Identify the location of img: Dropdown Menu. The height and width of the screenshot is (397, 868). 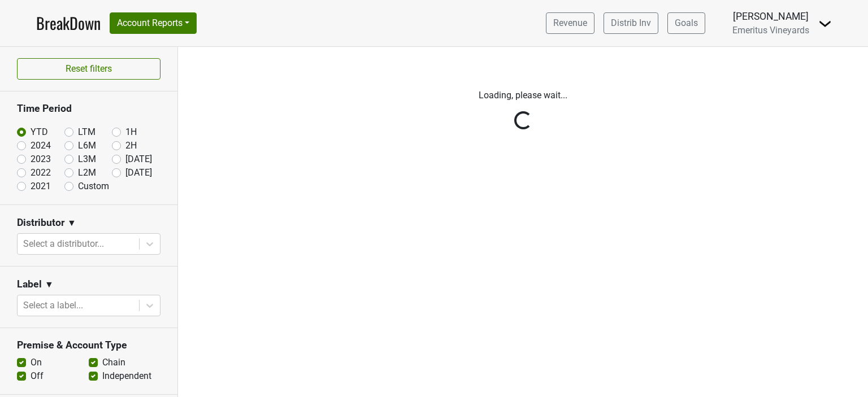
(825, 24).